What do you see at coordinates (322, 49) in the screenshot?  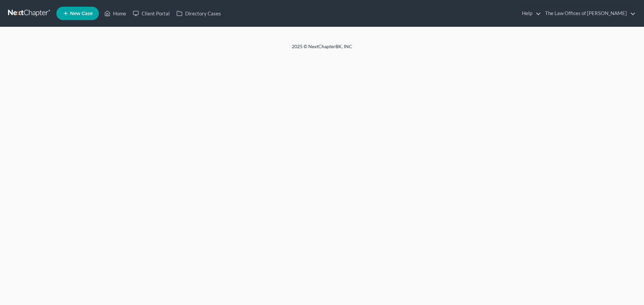 I see `div: 2025 © NextChapterBK, INC` at bounding box center [322, 49].